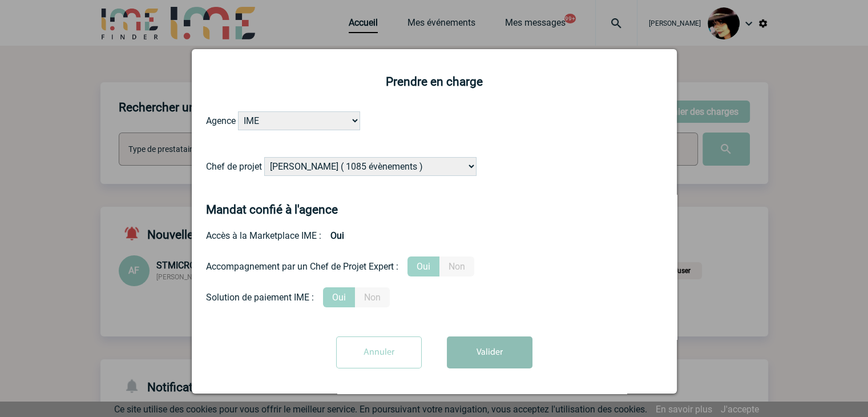 This screenshot has width=868, height=417. Describe the element at coordinates (434, 297) in the screenshot. I see `div: Conformité aux process achat client, Prise en charge de la facturation, Mutualisation de plusieur...` at that location.